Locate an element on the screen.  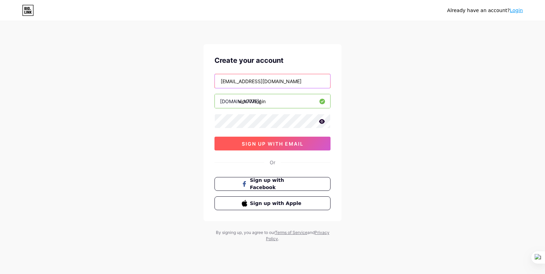
a: Sign up with Facebook is located at coordinates (272, 184).